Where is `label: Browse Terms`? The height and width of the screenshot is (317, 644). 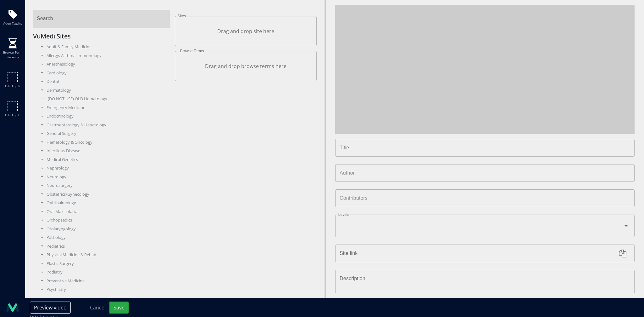
label: Browse Terms is located at coordinates (192, 51).